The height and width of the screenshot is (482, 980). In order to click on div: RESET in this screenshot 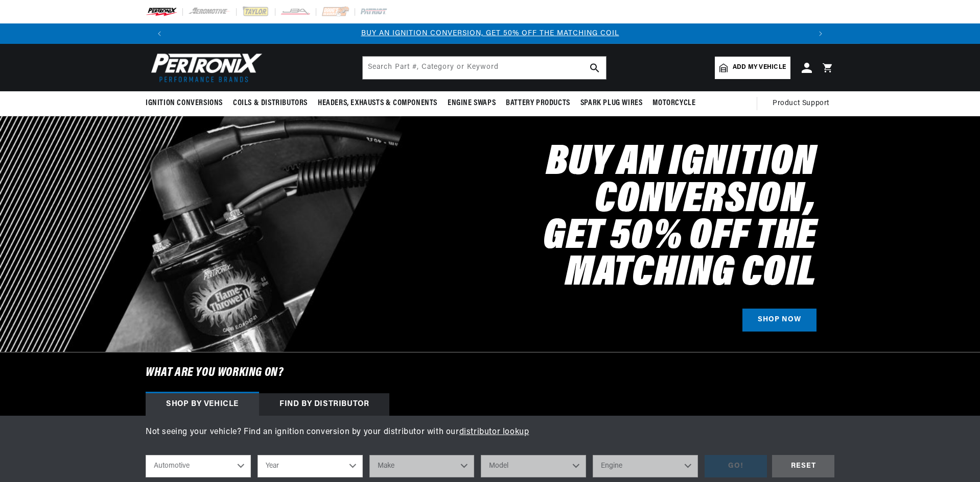, I will do `click(804, 467)`.